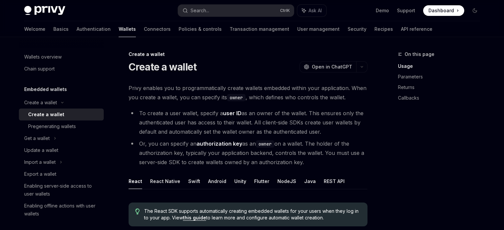  I want to click on a: Parameters, so click(441, 77).